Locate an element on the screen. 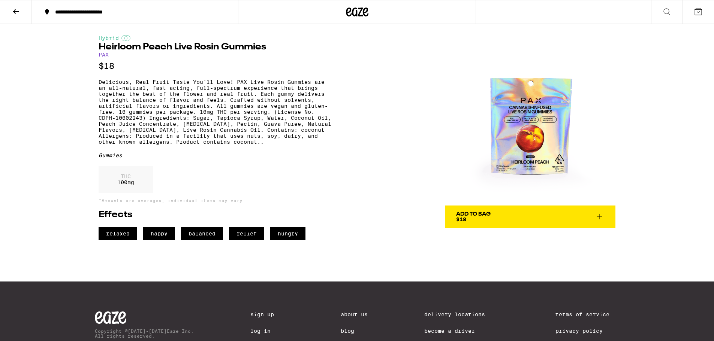  a: Delivery Locations is located at coordinates (461, 315).